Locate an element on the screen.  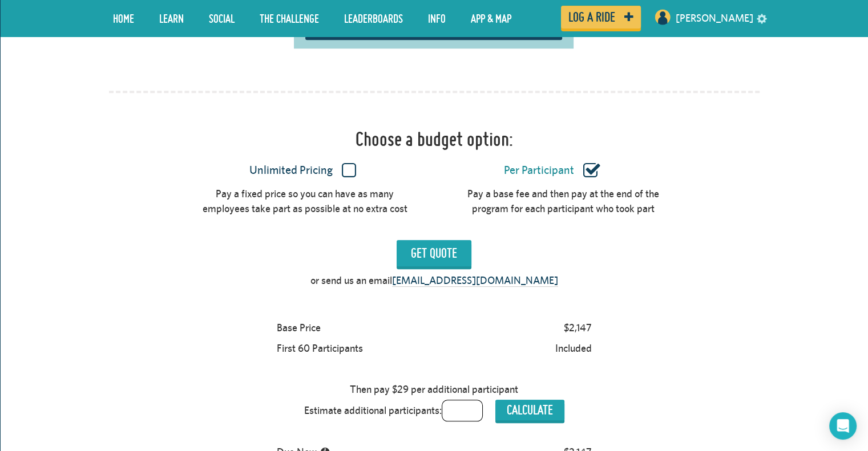
h1: Choose a budget option: is located at coordinates (434, 139).